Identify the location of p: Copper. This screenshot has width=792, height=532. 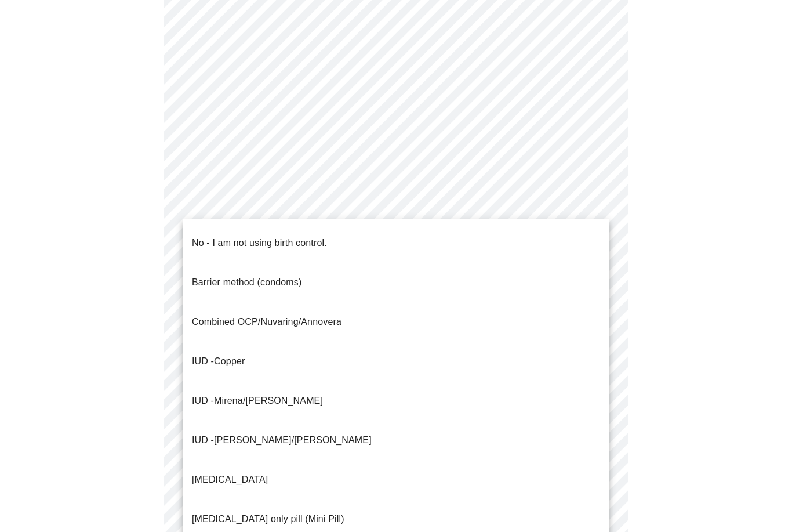
(218, 361).